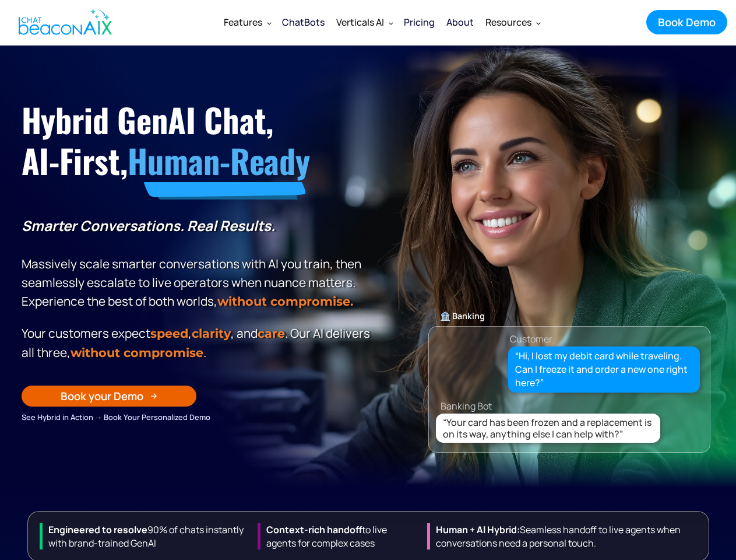 The image size is (736, 560). What do you see at coordinates (148, 225) in the screenshot?
I see `strong: Smarter Conversations. Real Results.` at bounding box center [148, 225].